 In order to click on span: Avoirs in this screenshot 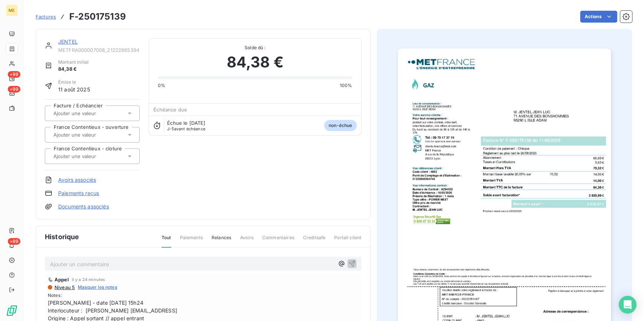, I will do `click(246, 241)`.